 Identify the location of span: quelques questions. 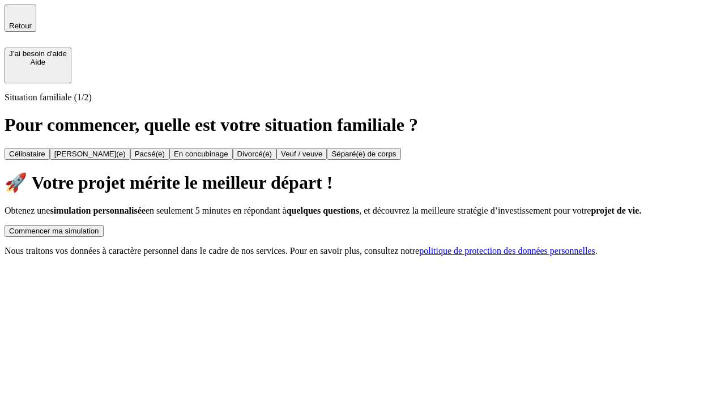
(323, 210).